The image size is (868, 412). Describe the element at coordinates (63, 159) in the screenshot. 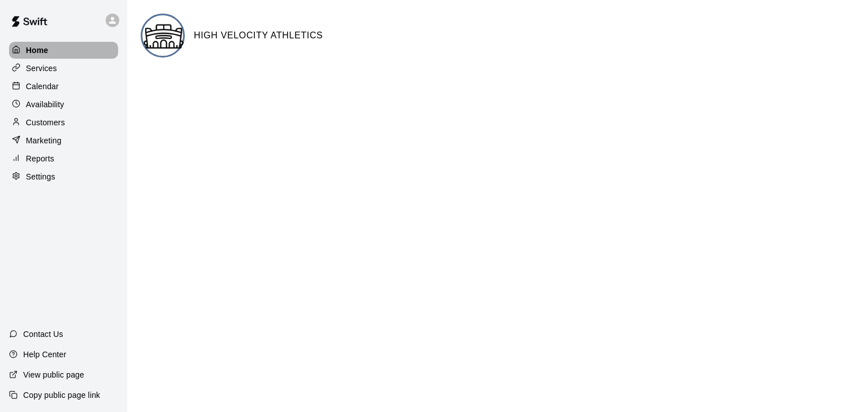

I see `a: Reports` at that location.